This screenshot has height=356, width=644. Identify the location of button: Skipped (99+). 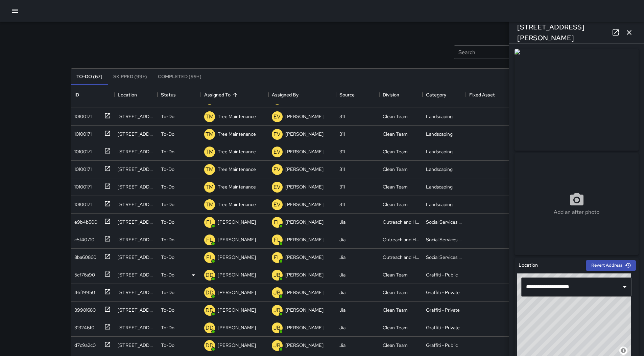
(130, 77).